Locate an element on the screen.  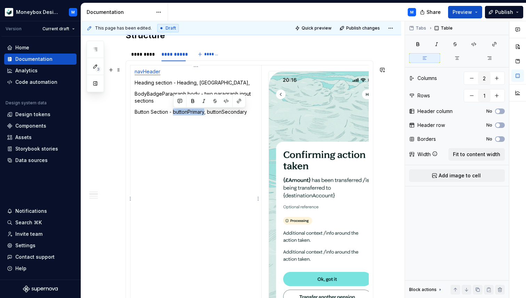
div: Contact support is located at coordinates (35, 257).